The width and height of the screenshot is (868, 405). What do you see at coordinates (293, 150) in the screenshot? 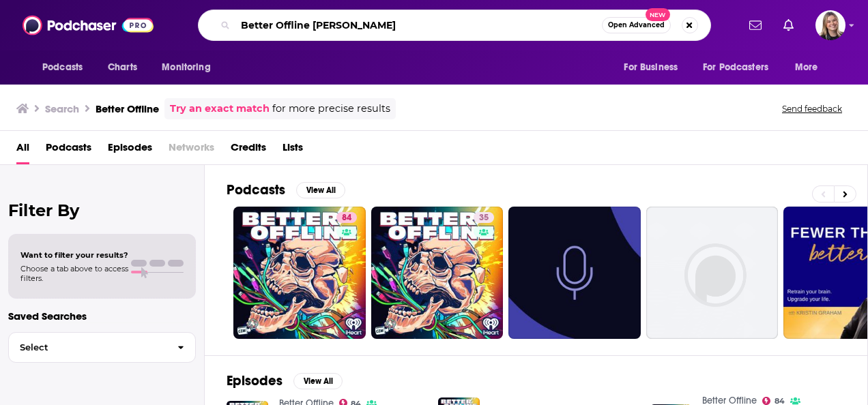
I see `a: Lists` at bounding box center [293, 150].